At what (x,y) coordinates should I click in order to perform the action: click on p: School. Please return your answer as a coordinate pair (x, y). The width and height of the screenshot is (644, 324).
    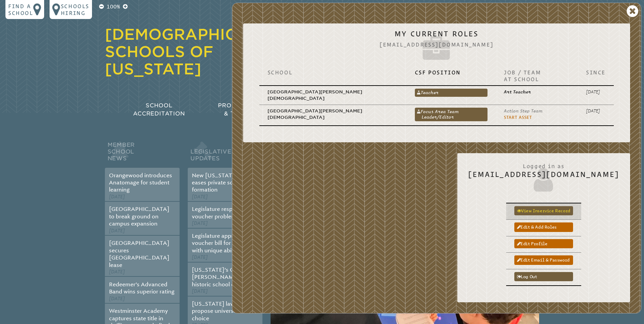
    Looking at the image, I should click on (333, 72).